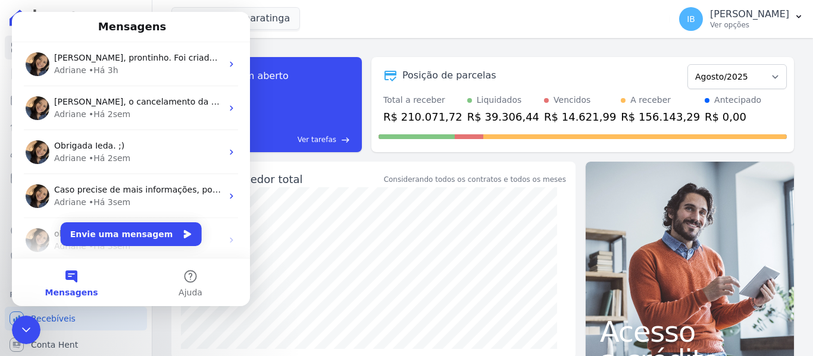 The width and height of the screenshot is (813, 356). I want to click on button: Mar De Japaratinga, so click(236, 18).